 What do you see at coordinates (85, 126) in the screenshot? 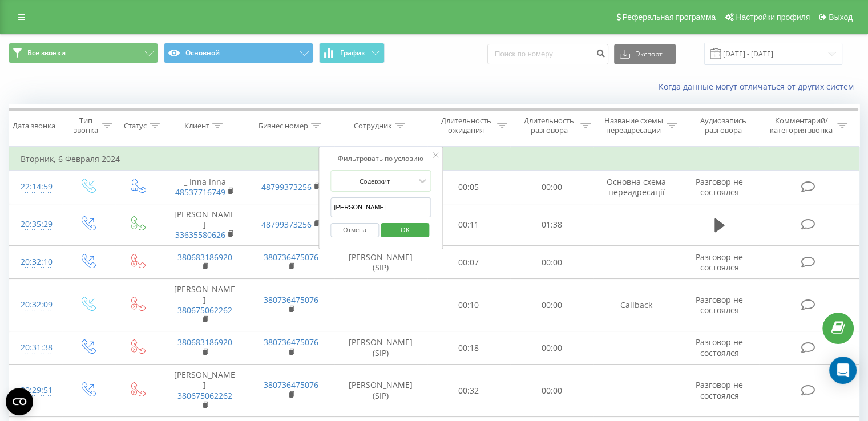
I see `div: Тип звонка` at bounding box center [85, 126].